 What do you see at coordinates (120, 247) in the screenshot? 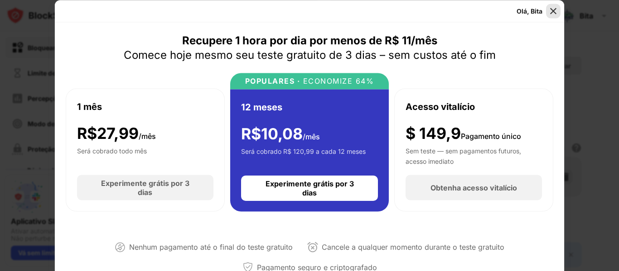
I see `img: não pagando` at bounding box center [120, 247].